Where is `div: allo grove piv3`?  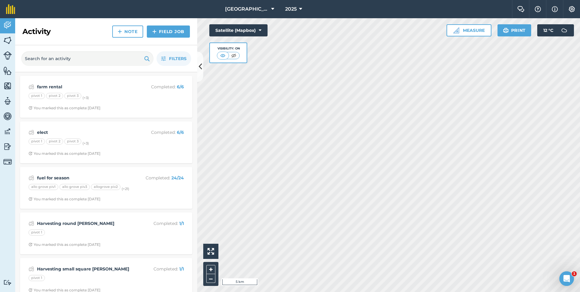 div: allo grove piv3 is located at coordinates (75, 187).